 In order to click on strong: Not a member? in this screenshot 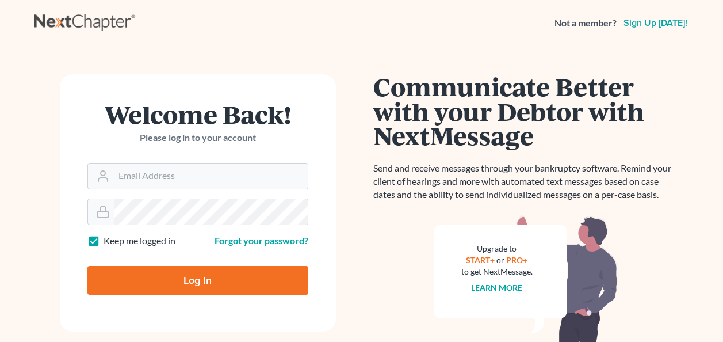, I will do `click(586, 23)`.